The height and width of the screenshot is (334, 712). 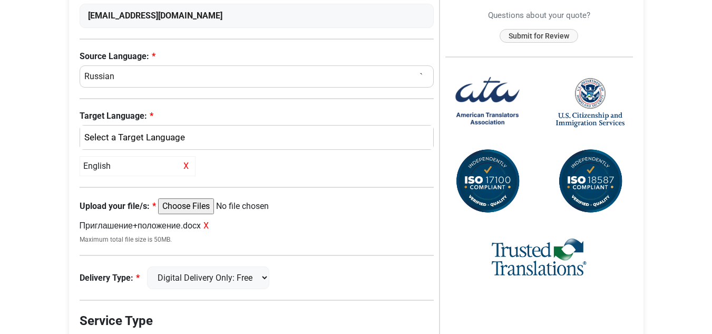 What do you see at coordinates (257, 116) in the screenshot?
I see `label: Target Language:` at bounding box center [257, 116].